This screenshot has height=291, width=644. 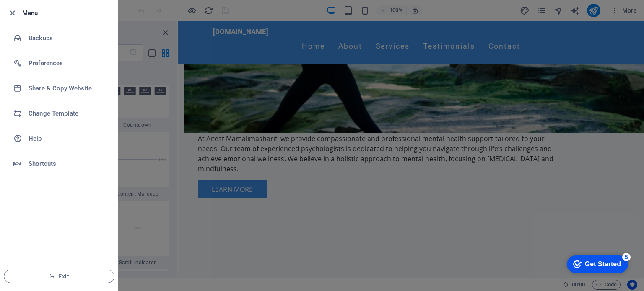 What do you see at coordinates (67, 13) in the screenshot?
I see `h6: Menu` at bounding box center [67, 13].